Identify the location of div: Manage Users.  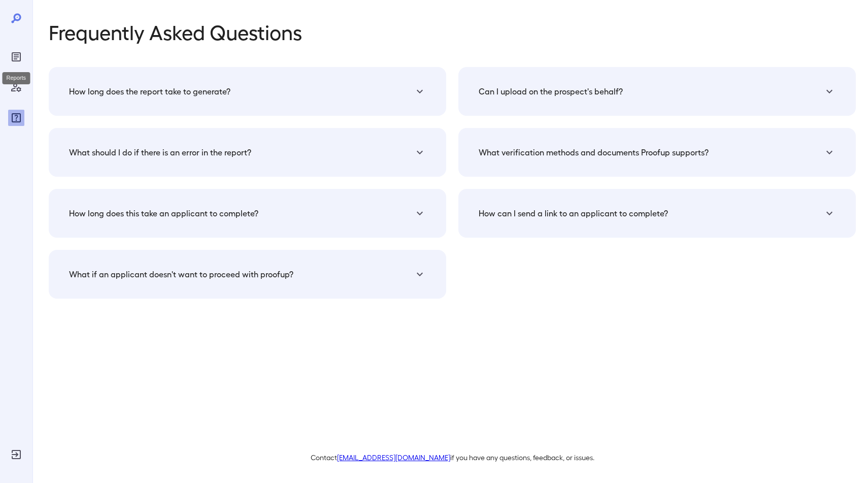
(16, 88).